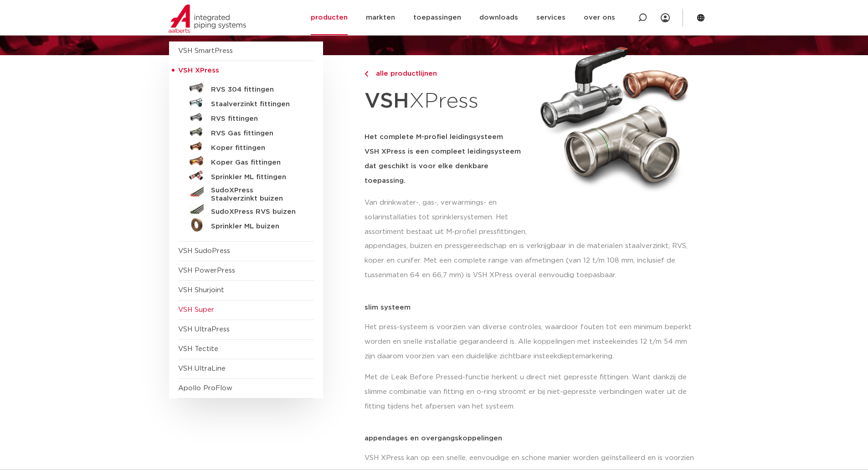  Describe the element at coordinates (256, 178) in the screenshot. I see `h5: Sprinkler ML fittingen` at that location.